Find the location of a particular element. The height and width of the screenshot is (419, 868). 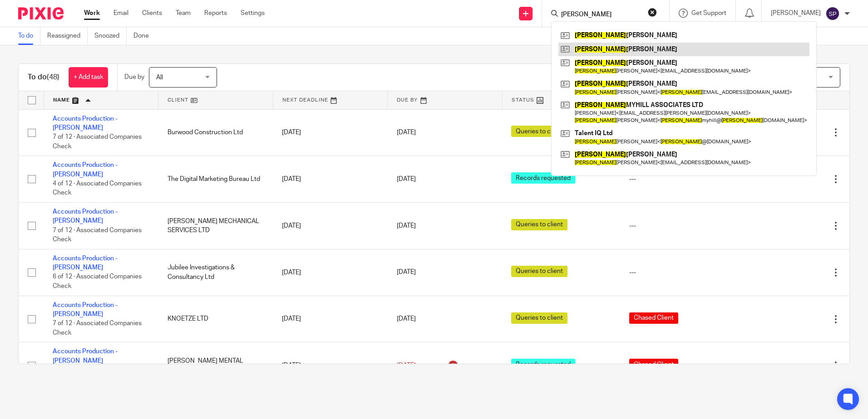

img: svg%3E is located at coordinates (833, 13).